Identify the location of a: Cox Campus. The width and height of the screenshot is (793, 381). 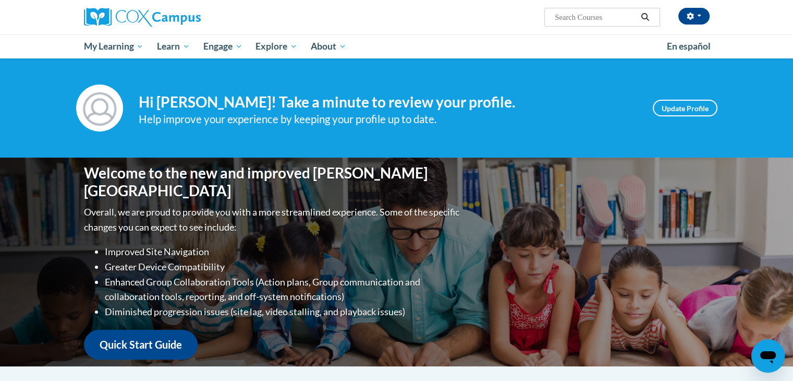
(183, 17).